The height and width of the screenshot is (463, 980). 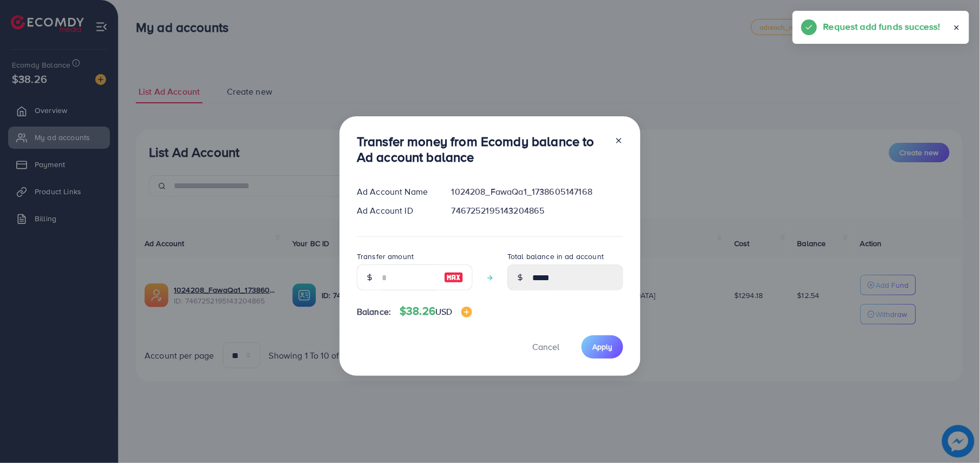 I want to click on span: USD, so click(x=444, y=312).